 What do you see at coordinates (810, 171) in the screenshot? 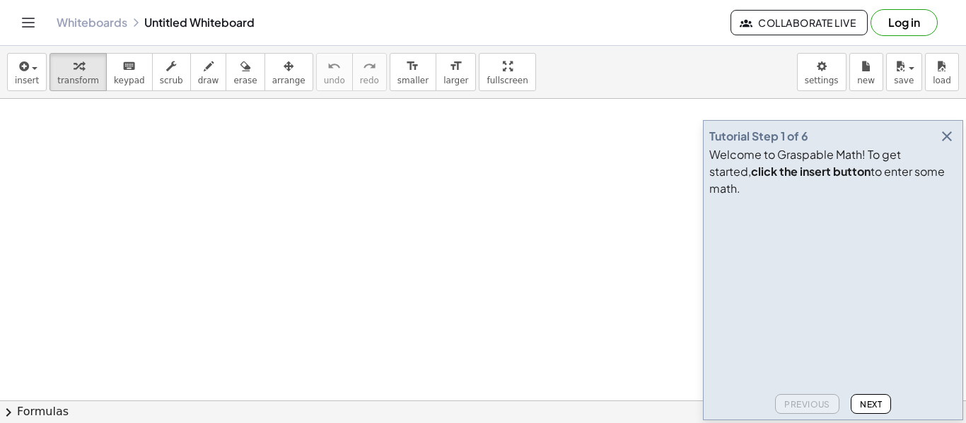
I see `b: click the insert button` at bounding box center [810, 171].